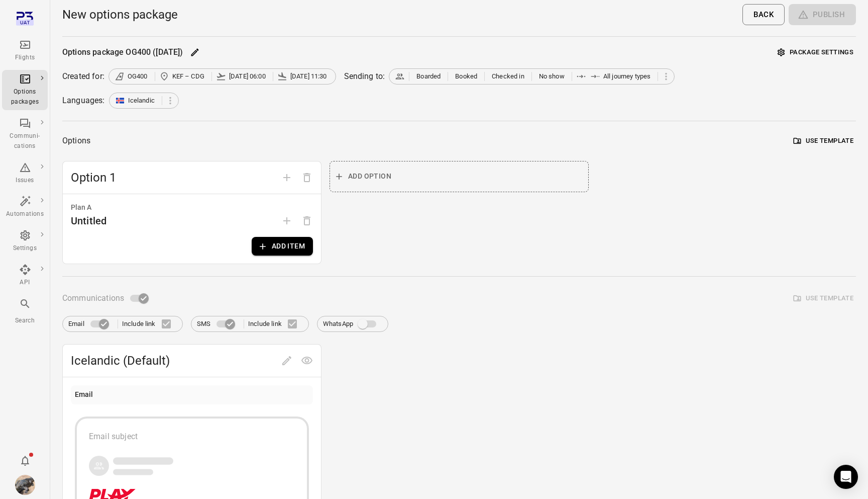 This screenshot has height=499, width=868. Describe the element at coordinates (218, 324) in the screenshot. I see `label: SMS` at that location.